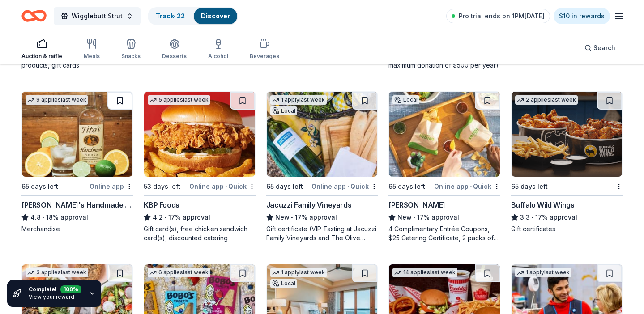 This screenshot has width=644, height=314. What do you see at coordinates (424, 273) in the screenshot?
I see `div: 14 applies last week` at bounding box center [424, 273].